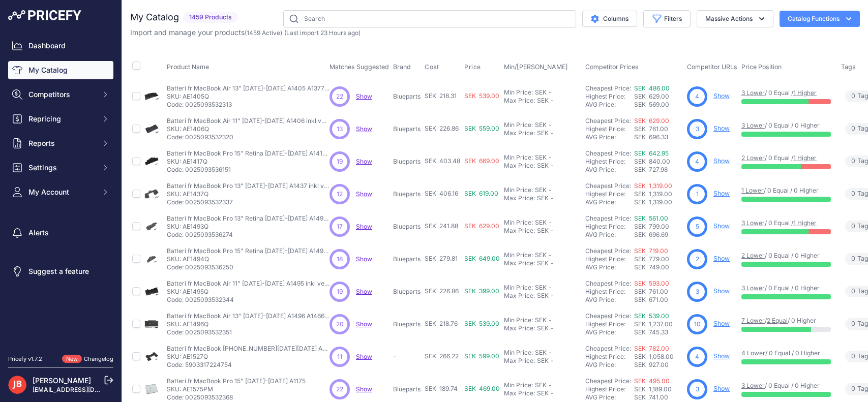 Image resolution: width=868 pixels, height=402 pixels. I want to click on nav: Sidebar, so click(61, 190).